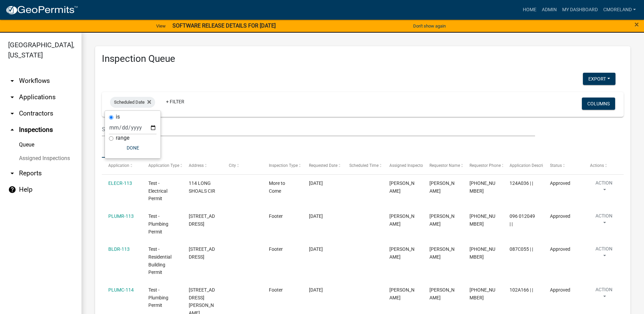 The image size is (644, 314). Describe the element at coordinates (599, 78) in the screenshot. I see `button: Export` at that location.